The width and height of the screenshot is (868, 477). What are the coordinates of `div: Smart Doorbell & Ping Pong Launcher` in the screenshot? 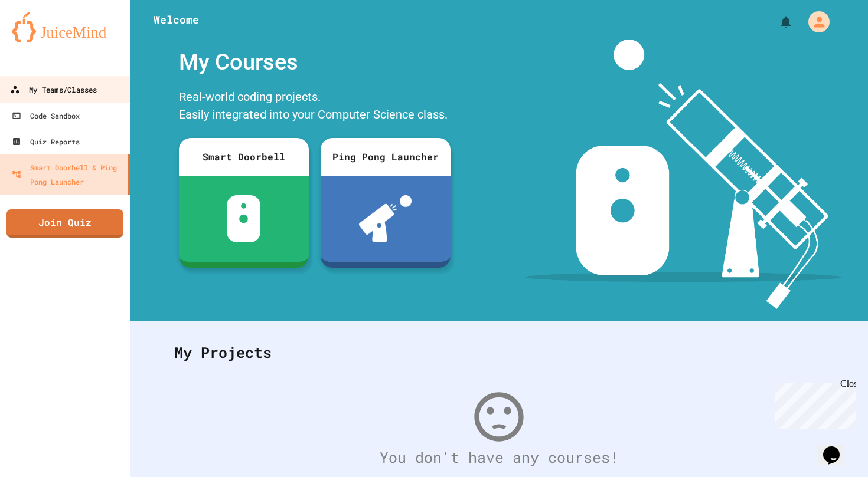 It's located at (67, 175).